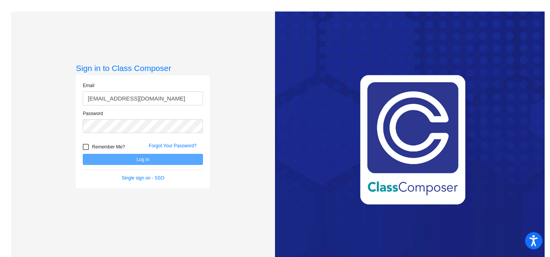 This screenshot has height=257, width=550. What do you see at coordinates (93, 113) in the screenshot?
I see `label: Password` at bounding box center [93, 113].